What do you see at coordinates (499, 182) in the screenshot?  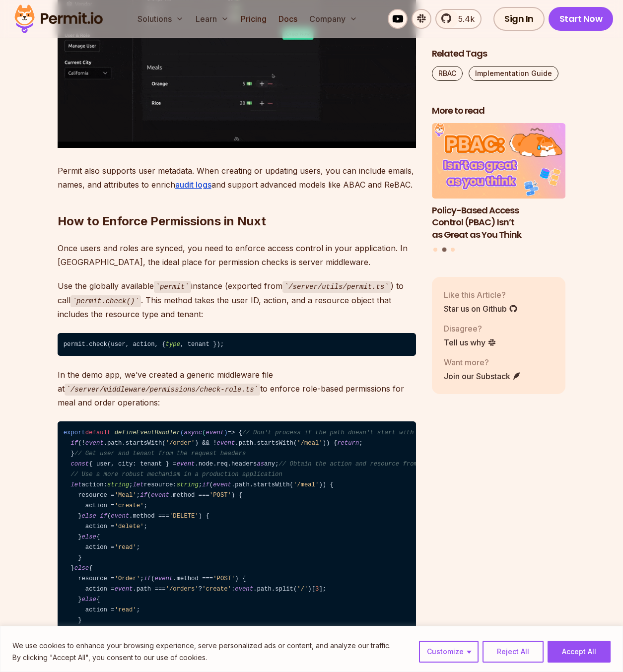 I see `li: 2 of 3` at bounding box center [499, 182].